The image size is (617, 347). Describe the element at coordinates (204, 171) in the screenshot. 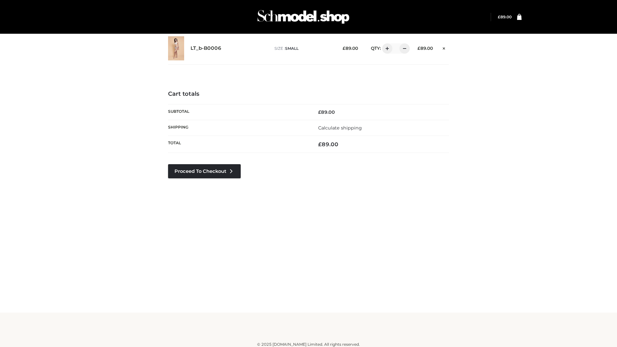

I see `a: Proceed to Checkout` at that location.